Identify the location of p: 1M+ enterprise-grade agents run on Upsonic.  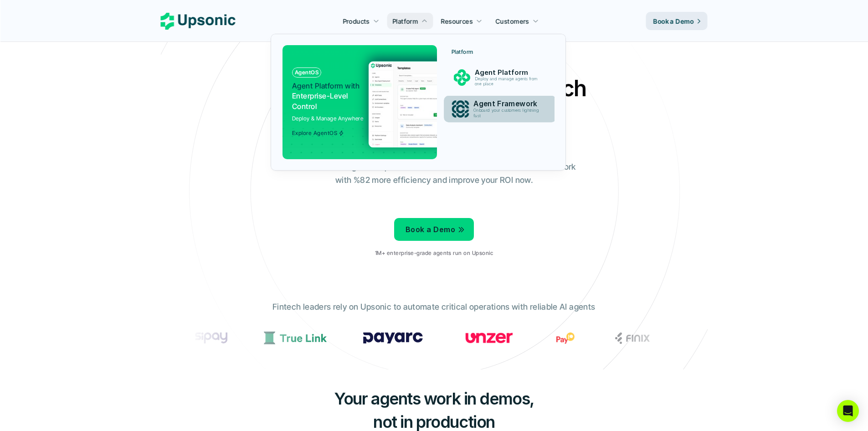
(434, 253).